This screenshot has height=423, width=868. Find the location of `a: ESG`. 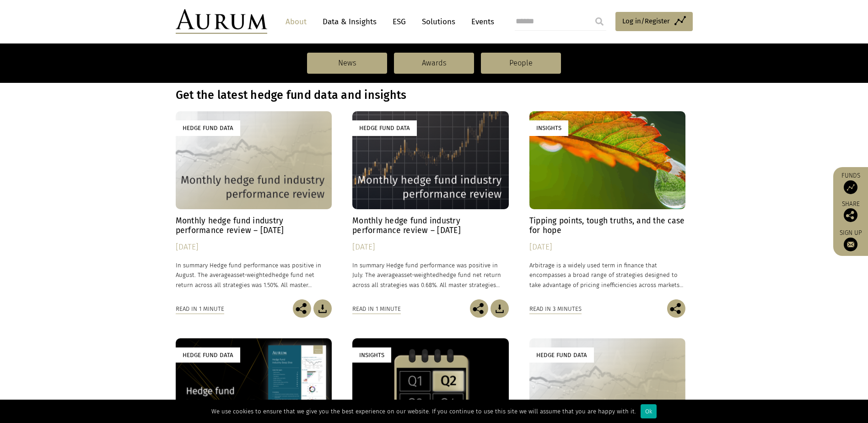

a: ESG is located at coordinates (399, 21).